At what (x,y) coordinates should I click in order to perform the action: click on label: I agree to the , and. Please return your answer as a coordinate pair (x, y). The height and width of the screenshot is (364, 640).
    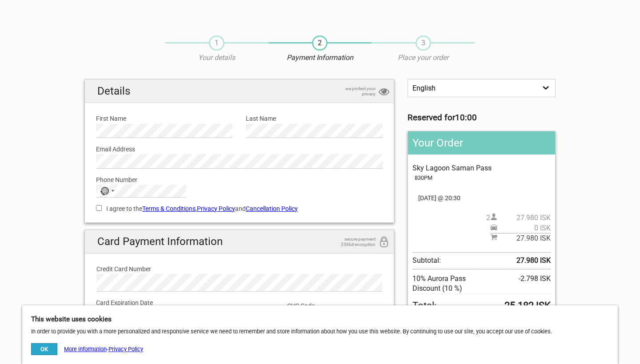
    Looking at the image, I should click on (239, 209).